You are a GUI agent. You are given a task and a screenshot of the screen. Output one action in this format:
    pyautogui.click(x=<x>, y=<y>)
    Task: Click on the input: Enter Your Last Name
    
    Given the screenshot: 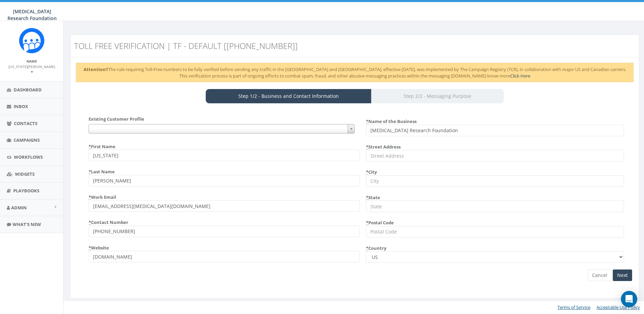 What is the action you would take?
    pyautogui.click(x=224, y=181)
    